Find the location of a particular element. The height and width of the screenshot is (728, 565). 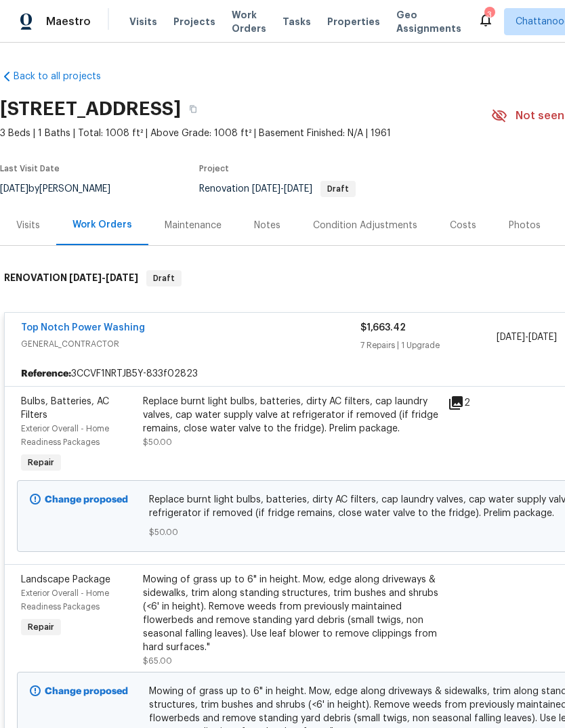

div: Condition Adjustments is located at coordinates (365, 226).